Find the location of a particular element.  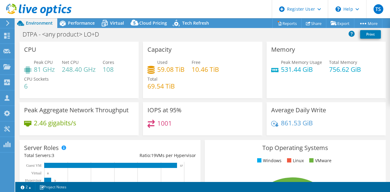

h3: CPU is located at coordinates (30, 50).